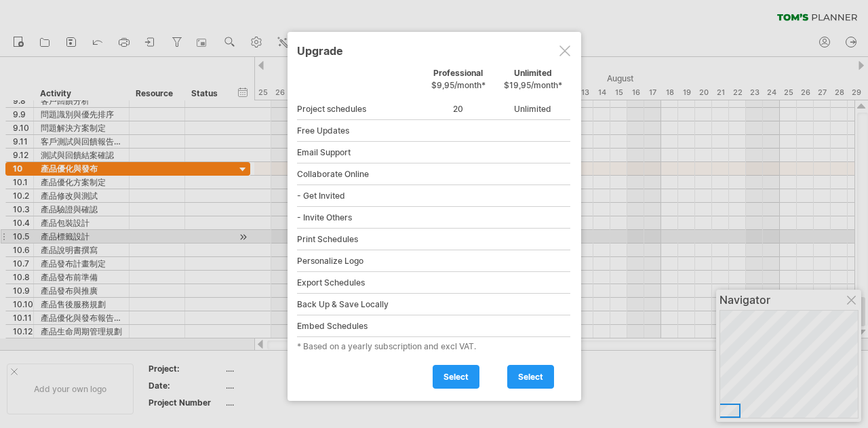 Image resolution: width=868 pixels, height=428 pixels. What do you see at coordinates (532, 84) in the screenshot?
I see `span: $19,95/month*` at bounding box center [532, 84].